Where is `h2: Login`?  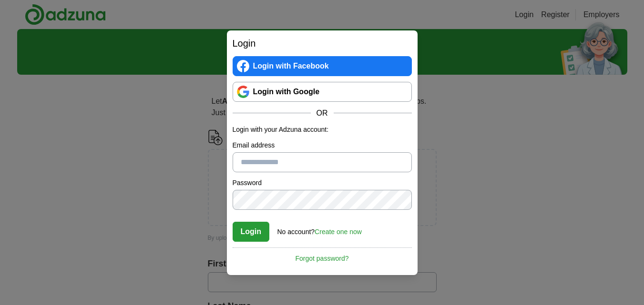 h2: Login is located at coordinates (322, 44).